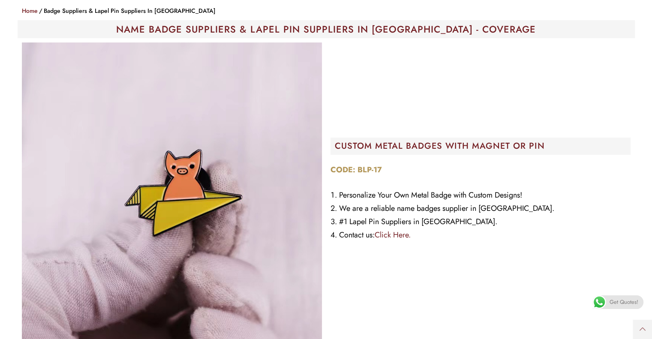 The height and width of the screenshot is (339, 652). I want to click on li: Contact us:, so click(481, 235).